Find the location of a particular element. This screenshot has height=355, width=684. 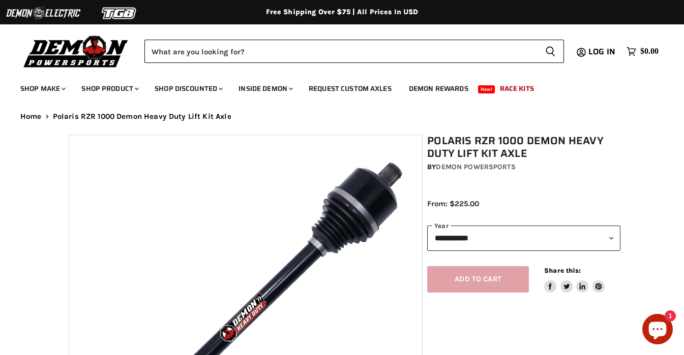

select: year is located at coordinates (524, 238).